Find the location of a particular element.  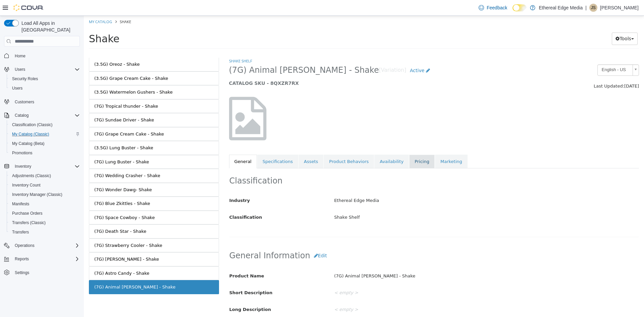

a: Settings is located at coordinates (22, 273).